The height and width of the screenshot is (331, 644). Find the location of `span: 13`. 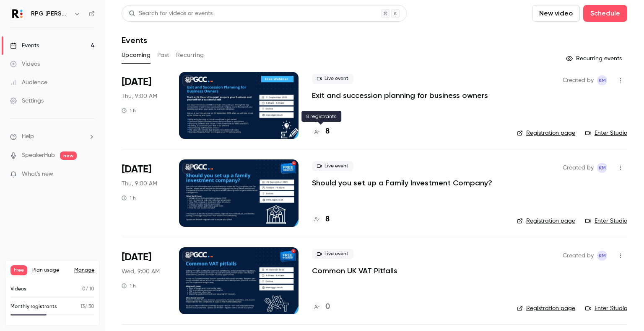

span: 13 is located at coordinates (83, 306).